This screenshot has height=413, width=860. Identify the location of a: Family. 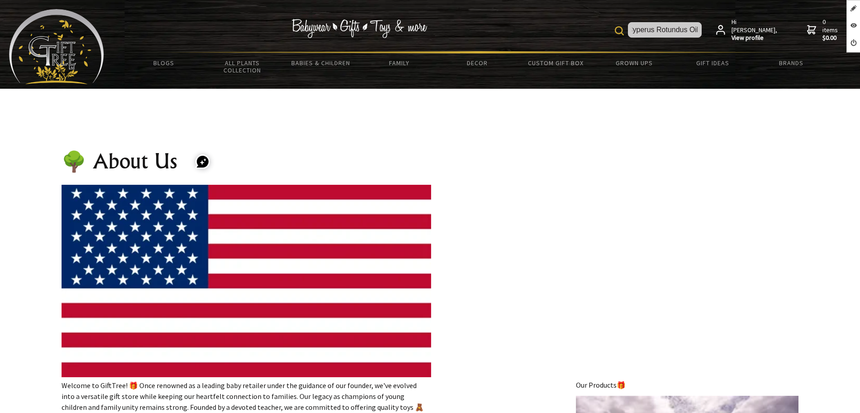
(399, 63).